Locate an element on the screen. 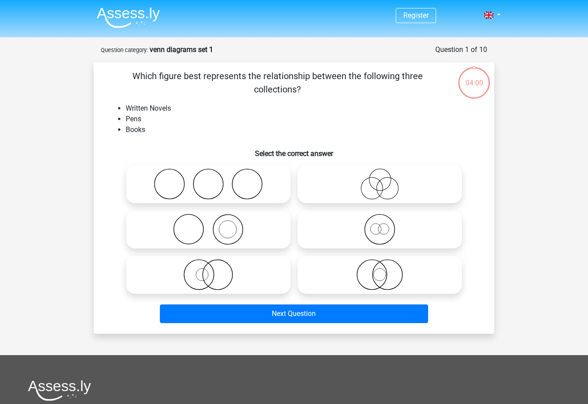 The image size is (588, 404). div: Question 1 of 10 is located at coordinates (461, 50).